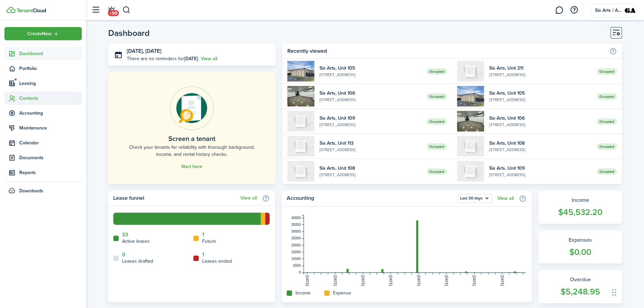 Image resolution: width=644 pixels, height=308 pixels. What do you see at coordinates (475, 199) in the screenshot?
I see `button: Last 30 days` at bounding box center [475, 199].